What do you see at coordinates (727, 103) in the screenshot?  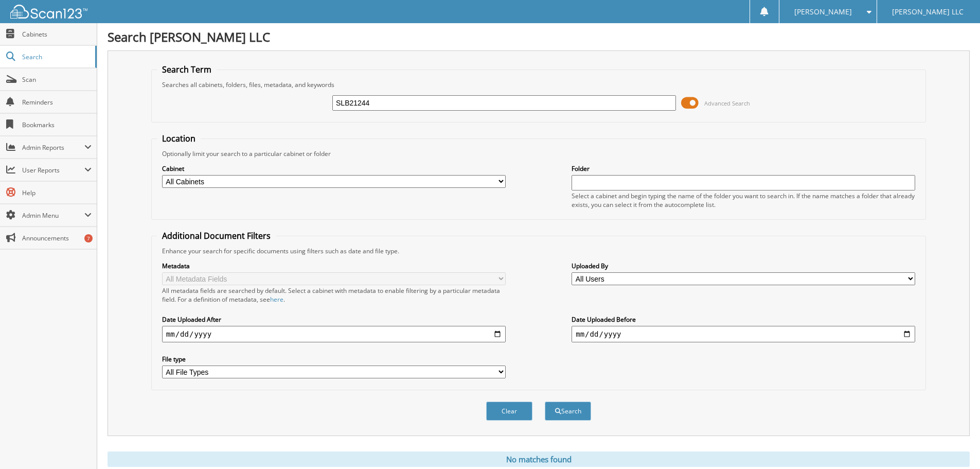 I see `span: Advanced Search` at bounding box center [727, 103].